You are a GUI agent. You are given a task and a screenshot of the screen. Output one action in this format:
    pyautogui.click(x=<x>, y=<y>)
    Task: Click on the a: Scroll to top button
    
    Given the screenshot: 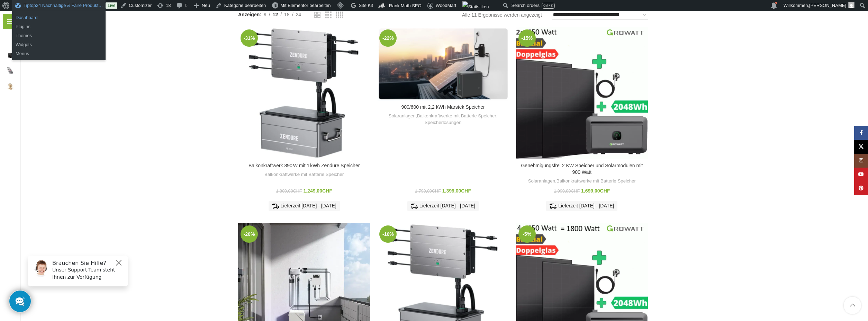 What is the action you would take?
    pyautogui.click(x=853, y=305)
    